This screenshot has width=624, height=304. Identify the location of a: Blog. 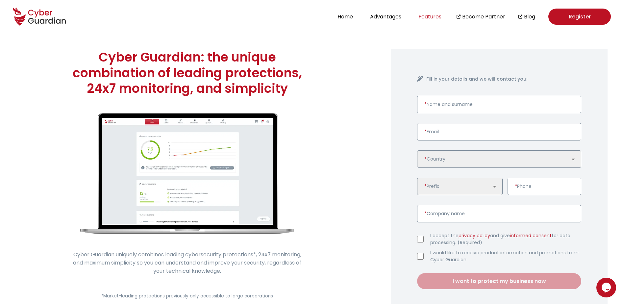
(530, 16).